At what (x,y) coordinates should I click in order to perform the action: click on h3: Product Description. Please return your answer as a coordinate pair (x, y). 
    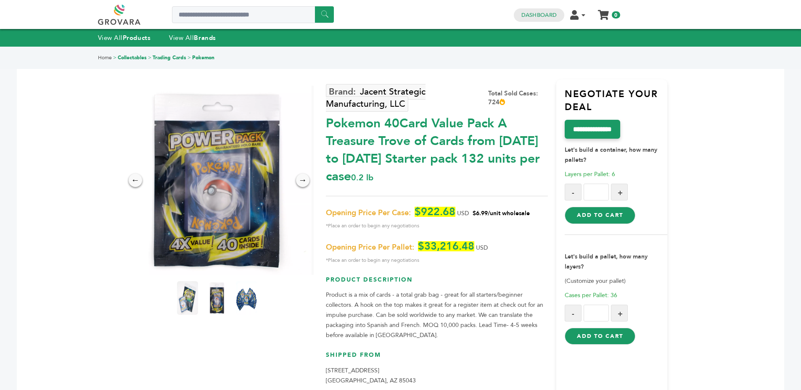
    Looking at the image, I should click on (437, 283).